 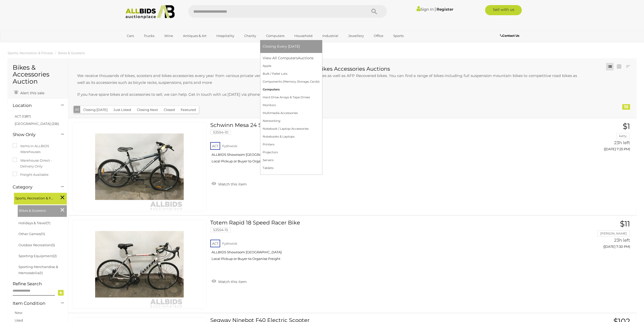 What do you see at coordinates (34, 223) in the screenshot?
I see `a: Holidays & Travel(7)` at bounding box center [34, 223].